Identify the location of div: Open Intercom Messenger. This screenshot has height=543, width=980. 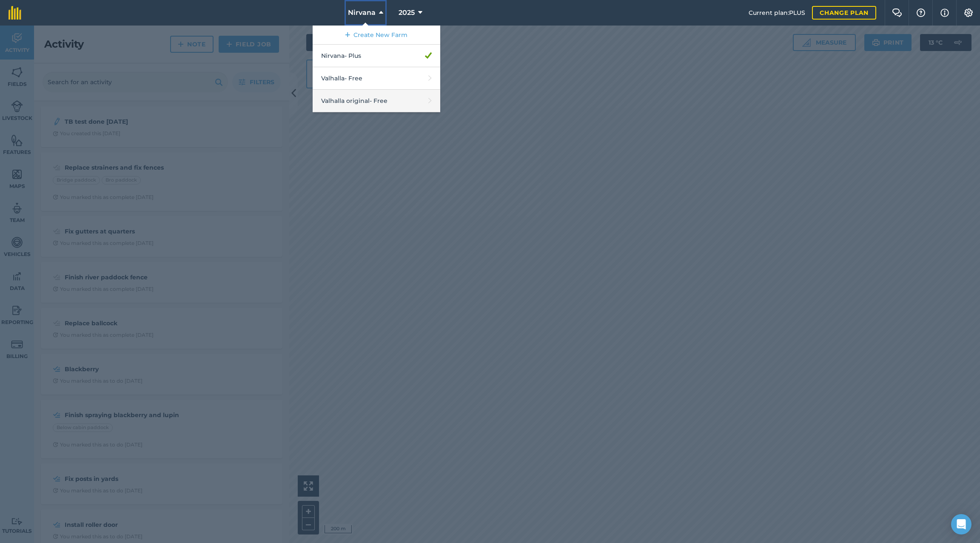
(961, 524).